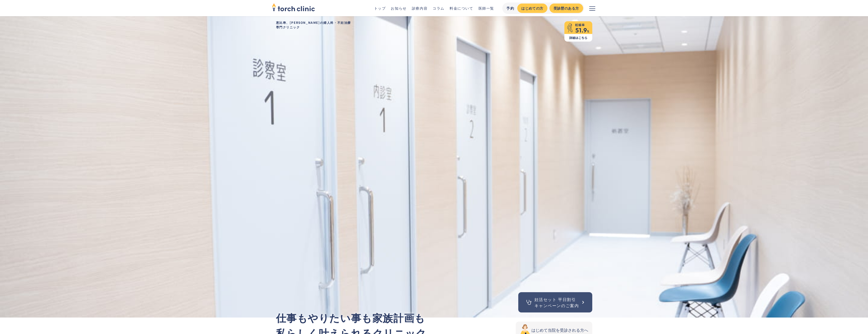 The image size is (868, 334). Describe the element at coordinates (486, 8) in the screenshot. I see `a: 医師一覧` at that location.